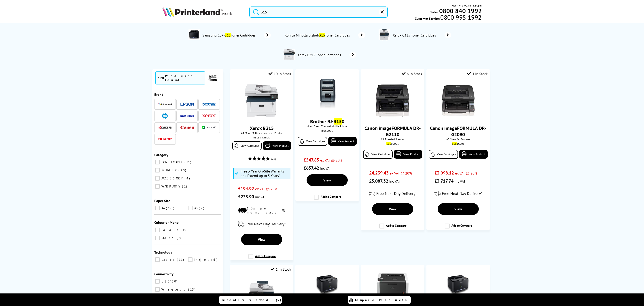  I want to click on img: Kyocera, so click(165, 127).